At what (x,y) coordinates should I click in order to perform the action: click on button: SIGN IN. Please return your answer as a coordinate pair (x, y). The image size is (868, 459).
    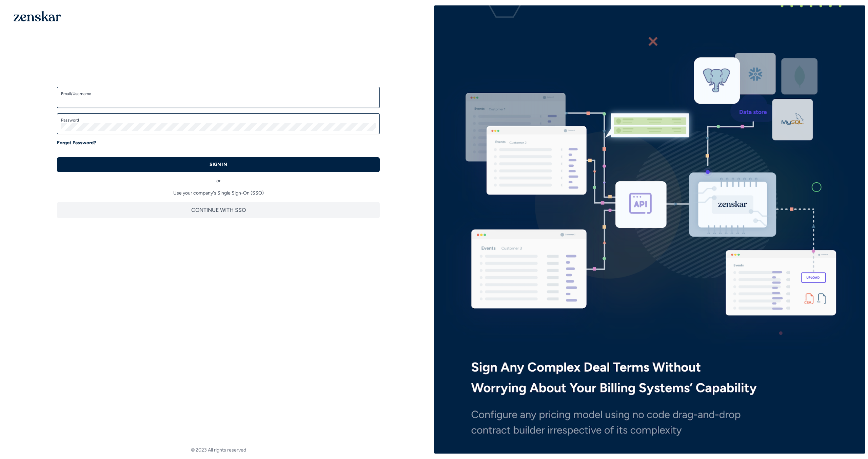
    Looking at the image, I should click on (218, 165).